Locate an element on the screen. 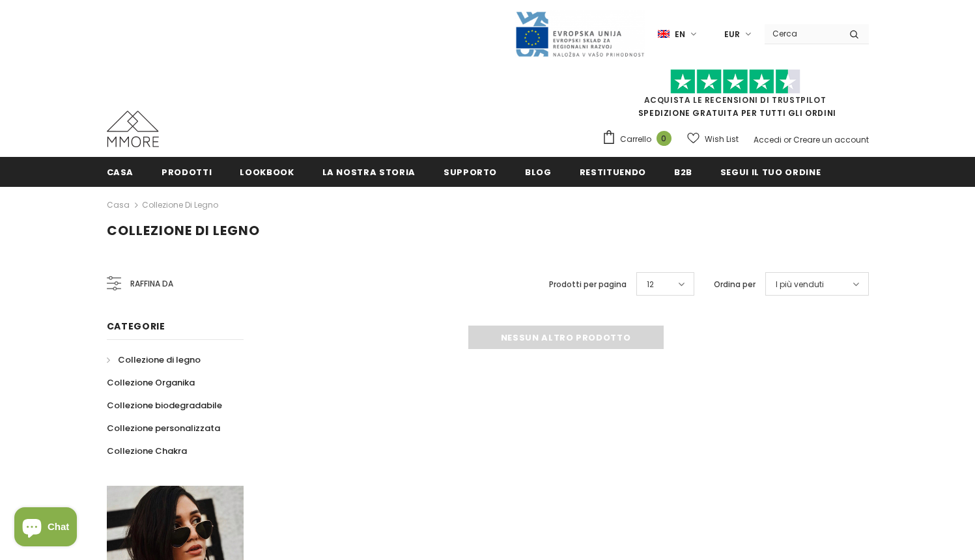 This screenshot has height=560, width=975. img: Javni Razpis is located at coordinates (579, 33).